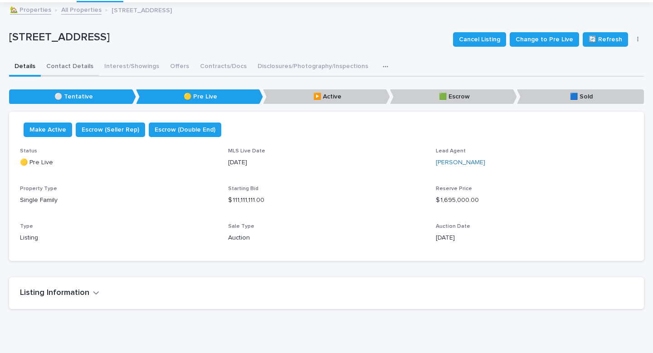 This screenshot has height=353, width=653. I want to click on span: Auction Date, so click(453, 226).